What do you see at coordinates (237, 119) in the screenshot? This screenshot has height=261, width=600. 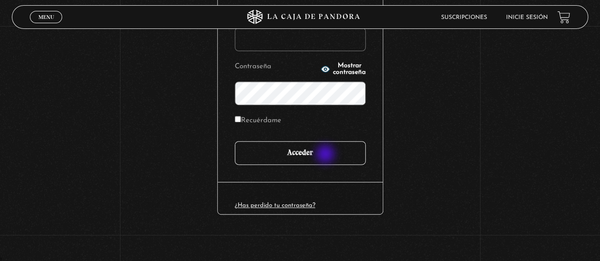 I see `input: Recuérdame` at bounding box center [237, 119].